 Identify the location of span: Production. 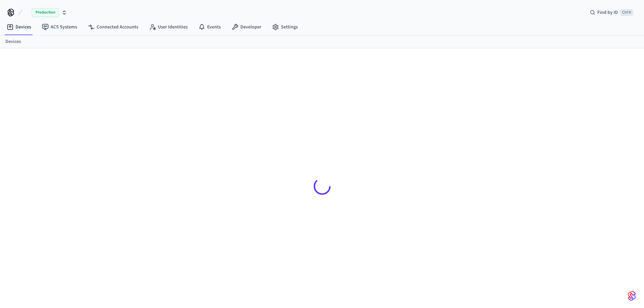
(45, 13).